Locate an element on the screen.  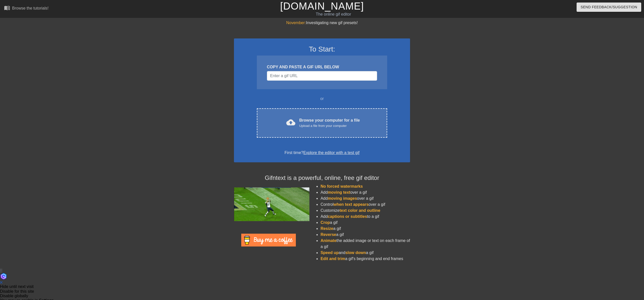
span: text color and outline is located at coordinates (360, 210).